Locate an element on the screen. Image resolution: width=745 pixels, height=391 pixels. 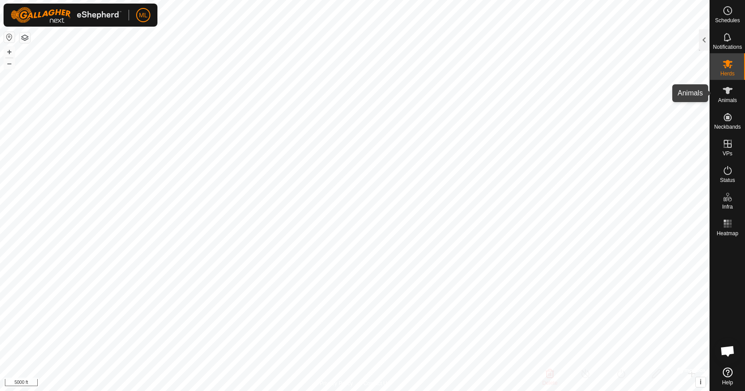
img: Gallagher Logo is located at coordinates (66, 15).